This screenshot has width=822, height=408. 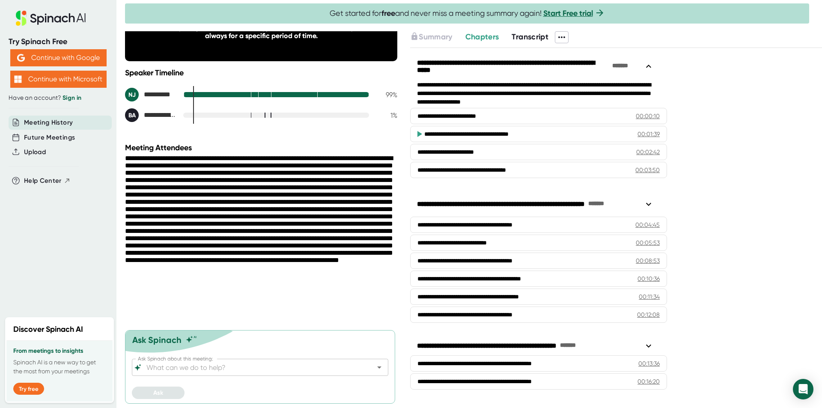 What do you see at coordinates (648, 381) in the screenshot?
I see `div: 00:16:20` at bounding box center [648, 381].